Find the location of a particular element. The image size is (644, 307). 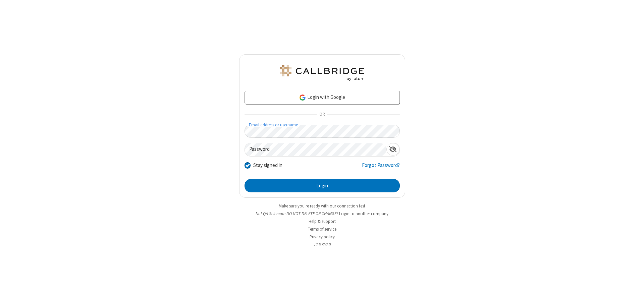

button: Login is located at coordinates (322, 186).